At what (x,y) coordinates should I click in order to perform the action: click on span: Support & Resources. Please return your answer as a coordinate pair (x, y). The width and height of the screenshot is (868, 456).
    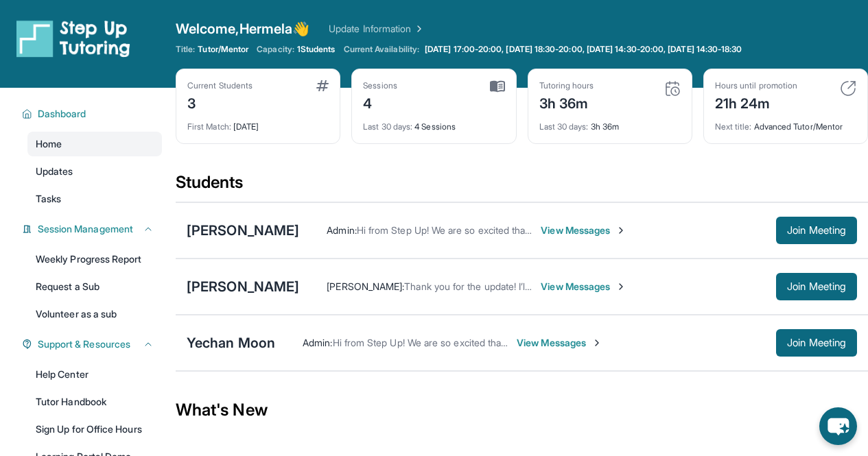
    Looking at the image, I should click on (84, 344).